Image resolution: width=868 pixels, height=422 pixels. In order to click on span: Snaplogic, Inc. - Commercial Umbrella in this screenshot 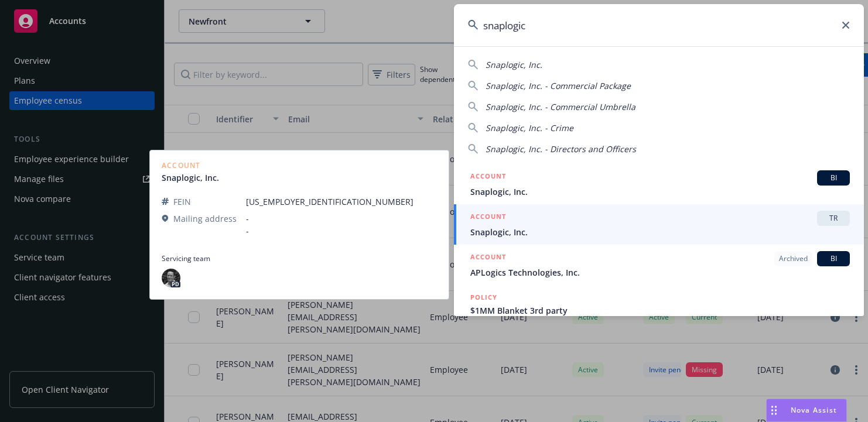, I will do `click(561, 107)`.